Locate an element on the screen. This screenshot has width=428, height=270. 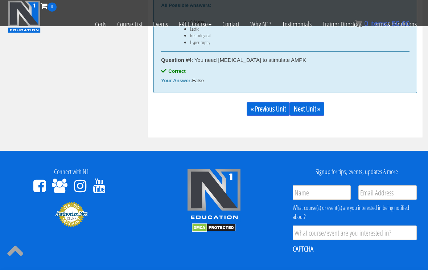
div: False is located at coordinates (285, 81).